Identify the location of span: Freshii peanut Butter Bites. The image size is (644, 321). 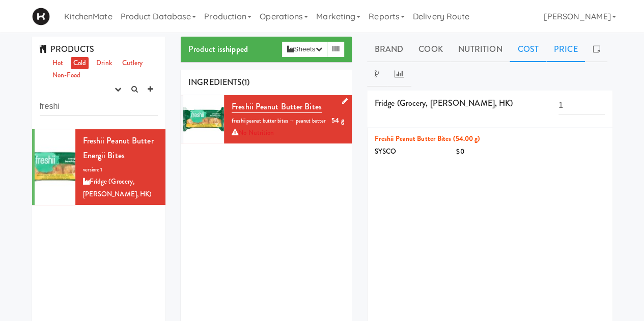
(276, 106).